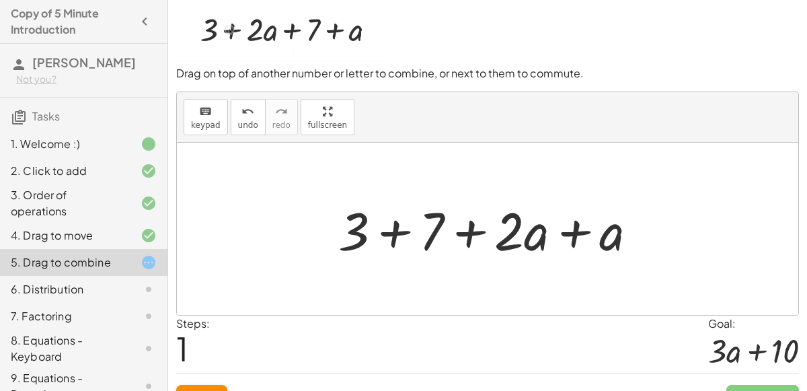 Image resolution: width=807 pixels, height=391 pixels. I want to click on span: 1, so click(182, 348).